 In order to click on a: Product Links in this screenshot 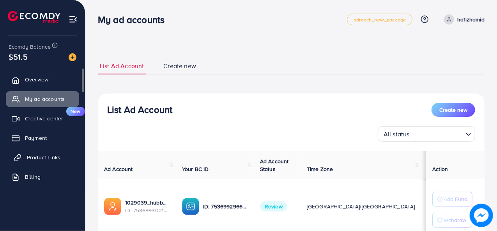, I will do `click(42, 157)`.